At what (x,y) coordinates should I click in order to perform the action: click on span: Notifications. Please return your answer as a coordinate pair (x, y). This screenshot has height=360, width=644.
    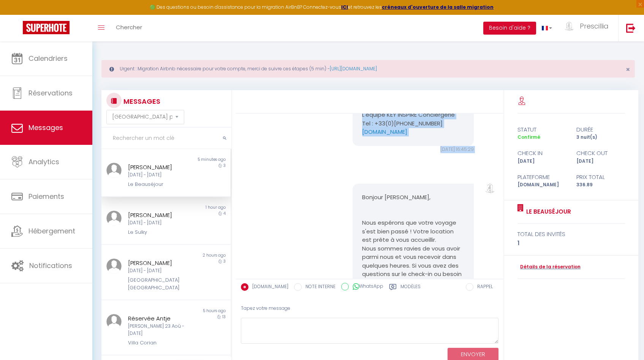
    Looking at the image, I should click on (50, 265).